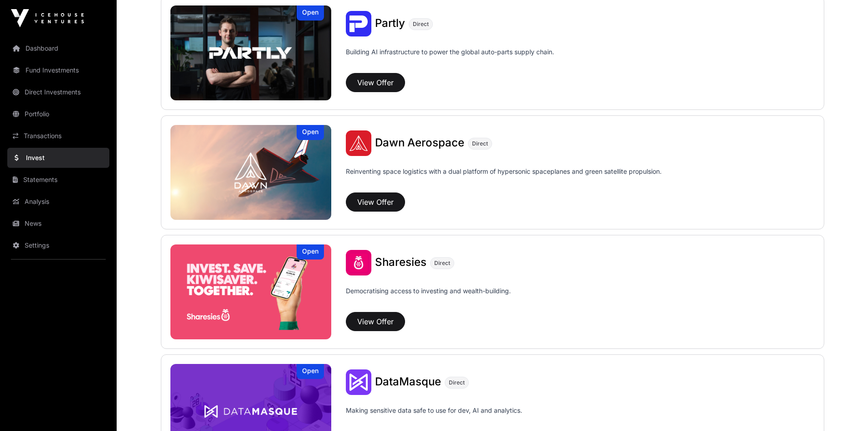  I want to click on a: SharesiesOpen, so click(251, 292).